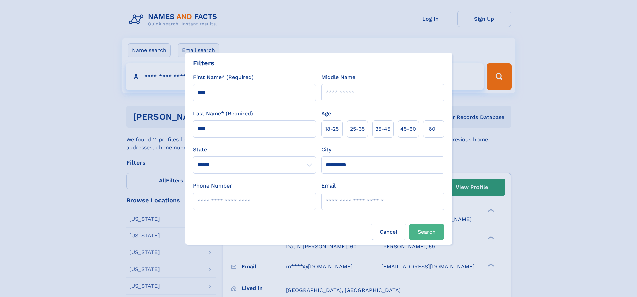 The image size is (637, 297). What do you see at coordinates (339, 77) in the screenshot?
I see `label: Middle Name` at bounding box center [339, 77].